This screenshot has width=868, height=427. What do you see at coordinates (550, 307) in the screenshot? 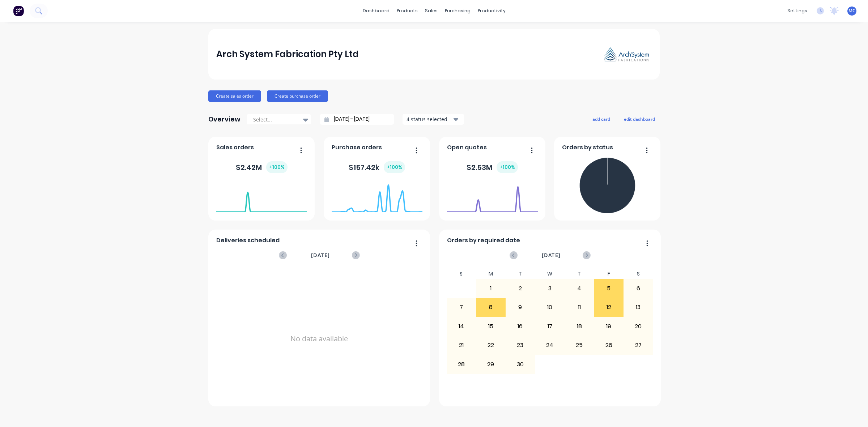
I see `div: 10` at bounding box center [550, 307].